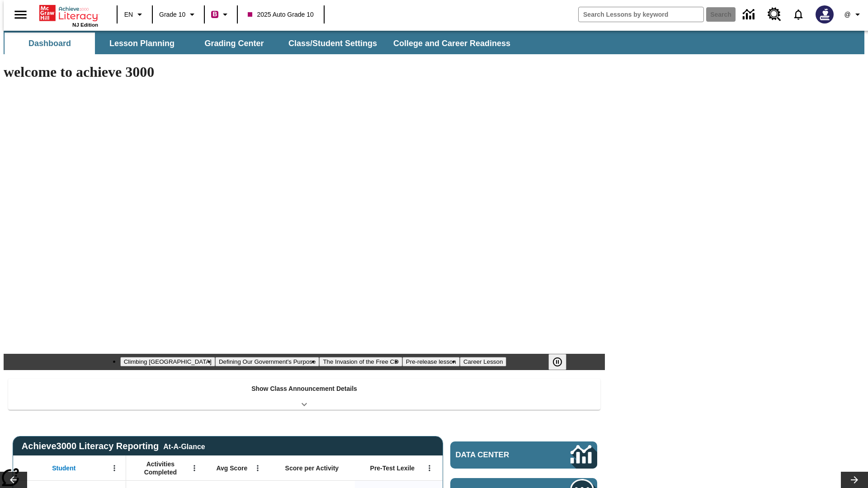 The image size is (868, 488). Describe the element at coordinates (333, 44) in the screenshot. I see `button: Class/Student Settings` at that location.